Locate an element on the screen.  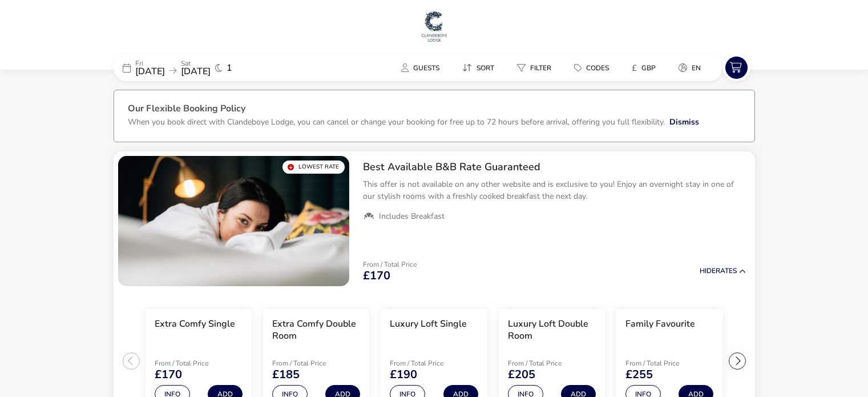
h3: Extra Comfy Double Room is located at coordinates (316, 330).